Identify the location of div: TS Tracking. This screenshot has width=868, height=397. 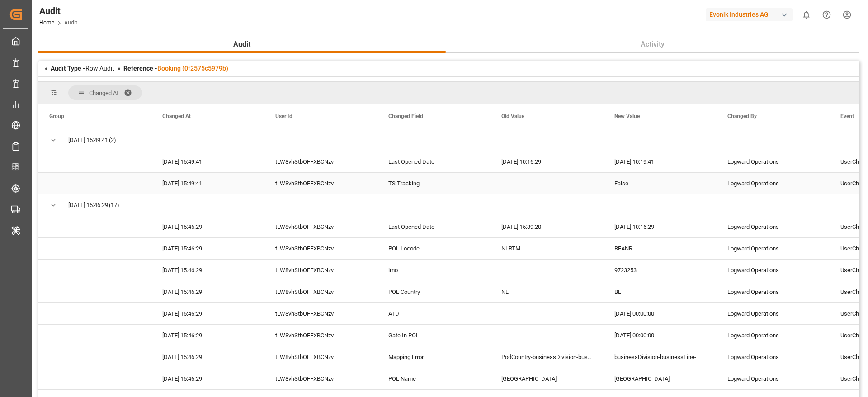
(434, 183).